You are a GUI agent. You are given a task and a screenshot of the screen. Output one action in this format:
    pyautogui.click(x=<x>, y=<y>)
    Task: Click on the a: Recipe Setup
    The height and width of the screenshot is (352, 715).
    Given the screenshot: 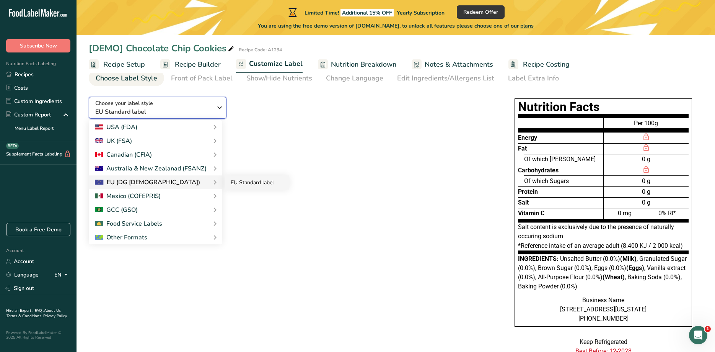 What is the action you would take?
    pyautogui.click(x=117, y=64)
    